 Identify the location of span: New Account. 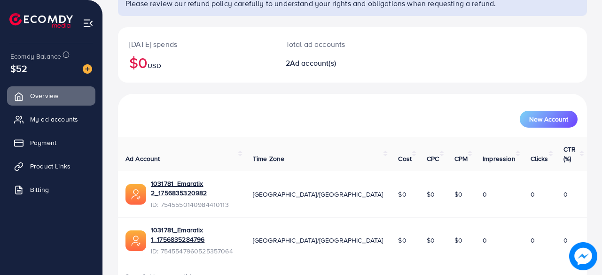
(548, 119).